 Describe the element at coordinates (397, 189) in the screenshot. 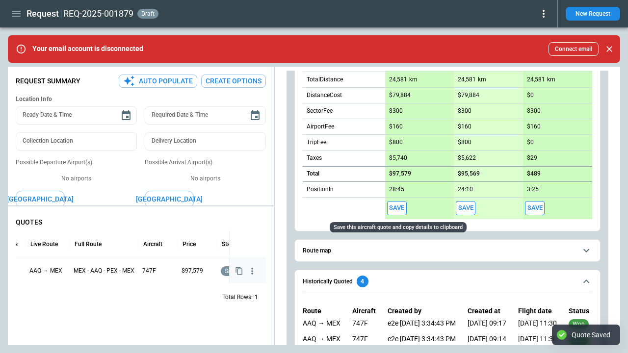

I see `p: 28:45` at that location.